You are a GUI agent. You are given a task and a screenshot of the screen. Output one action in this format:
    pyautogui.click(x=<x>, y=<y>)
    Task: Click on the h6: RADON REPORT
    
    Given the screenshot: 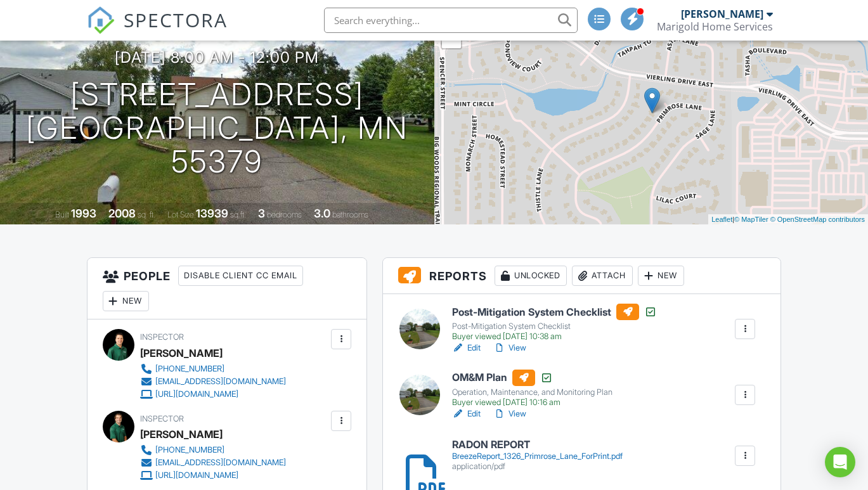 What is the action you would take?
    pyautogui.click(x=537, y=445)
    